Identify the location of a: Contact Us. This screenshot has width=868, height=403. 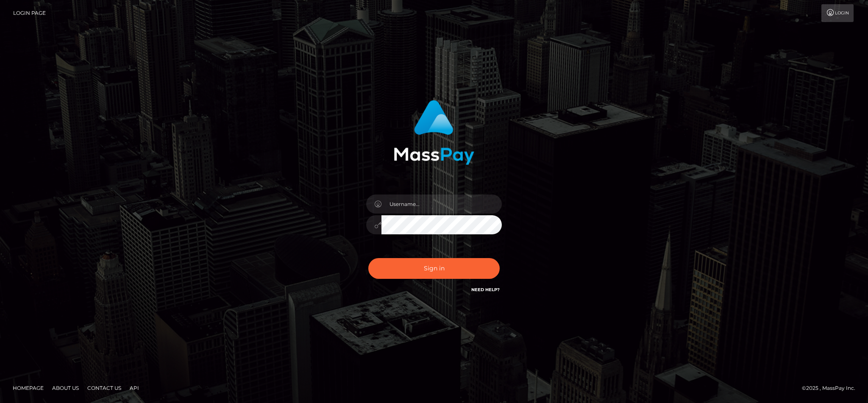
(105, 388).